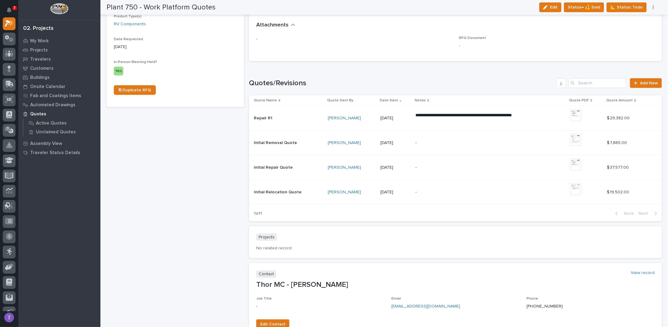 This screenshot has width=668, height=327. Describe the element at coordinates (59, 143) in the screenshot. I see `a: Assembly View` at that location.